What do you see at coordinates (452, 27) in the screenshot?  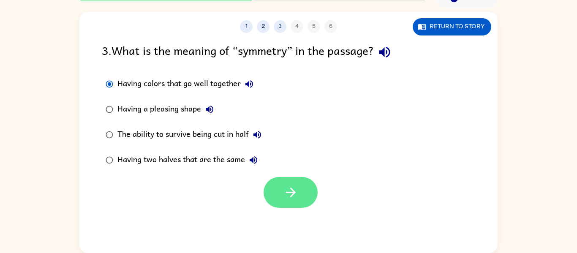 I see `button: Return to story` at bounding box center [452, 27].